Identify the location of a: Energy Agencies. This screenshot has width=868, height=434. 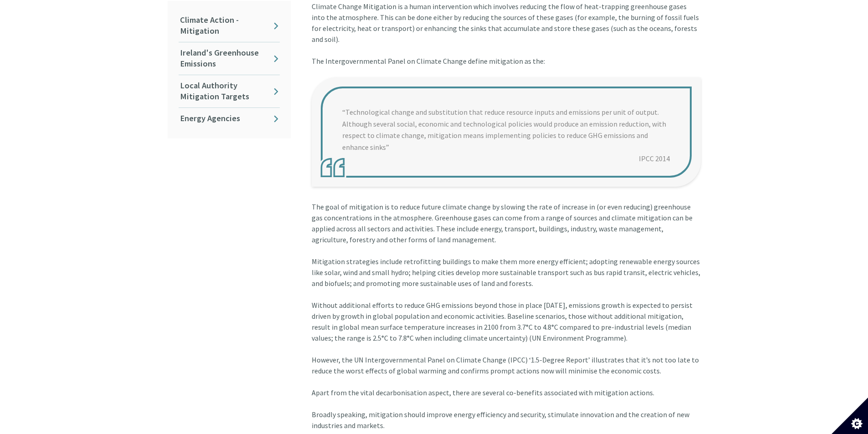
(230, 118).